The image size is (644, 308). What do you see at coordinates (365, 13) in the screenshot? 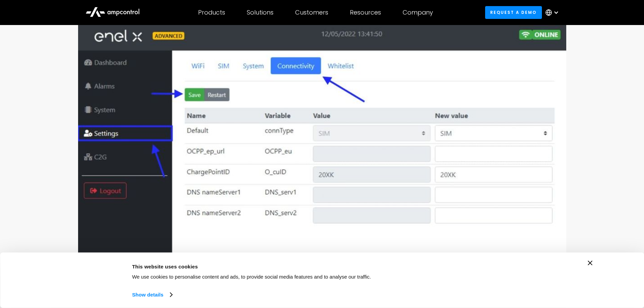
I see `div: Resources` at bounding box center [365, 13].